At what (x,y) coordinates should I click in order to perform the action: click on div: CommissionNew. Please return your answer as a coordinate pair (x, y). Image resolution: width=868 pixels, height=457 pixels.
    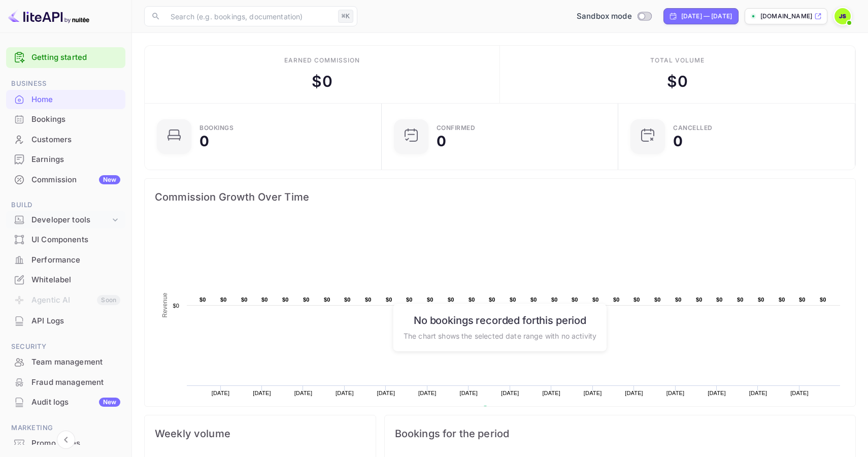
    Looking at the image, I should click on (66, 180).